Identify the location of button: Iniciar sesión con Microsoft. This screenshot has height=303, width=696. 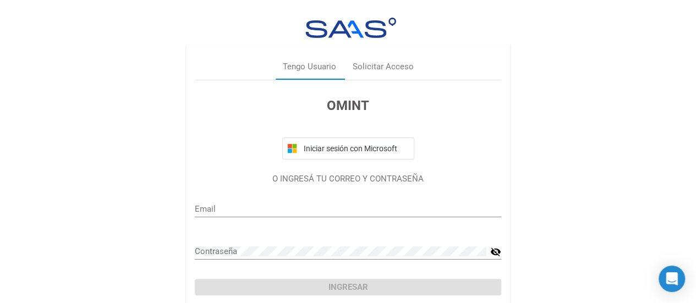
(348, 149).